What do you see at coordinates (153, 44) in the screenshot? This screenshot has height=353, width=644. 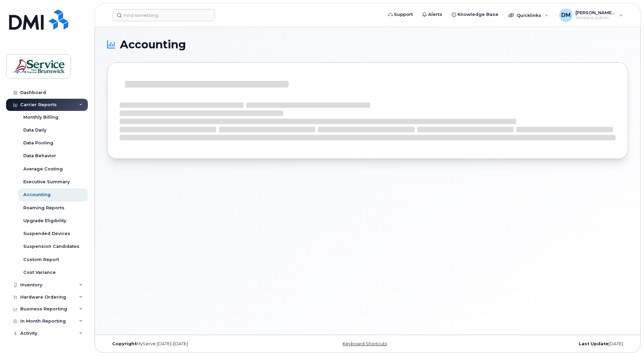 I see `span: Accounting` at bounding box center [153, 44].